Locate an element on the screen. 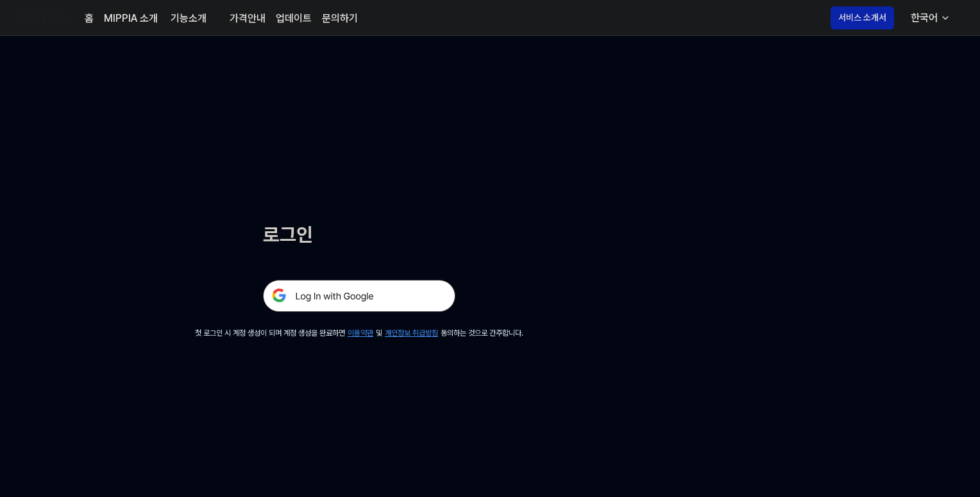 The height and width of the screenshot is (497, 980). img: 구글 로그인 버튼 is located at coordinates (359, 296).